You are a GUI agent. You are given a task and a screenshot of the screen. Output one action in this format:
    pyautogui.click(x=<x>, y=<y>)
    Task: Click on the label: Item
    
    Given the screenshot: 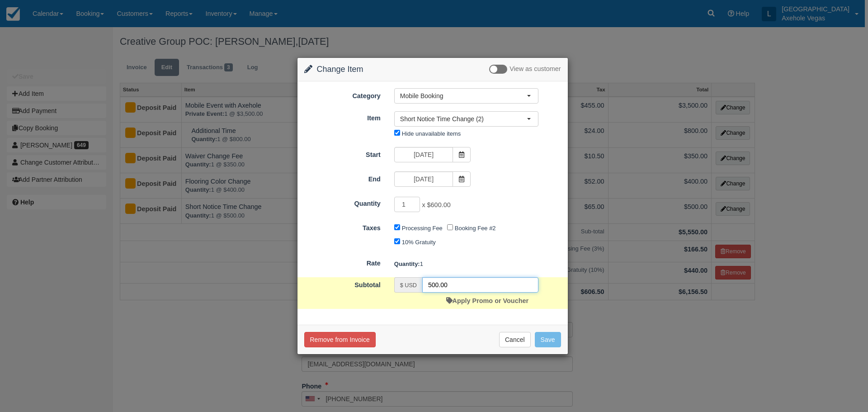 What is the action you would take?
    pyautogui.click(x=342, y=116)
    